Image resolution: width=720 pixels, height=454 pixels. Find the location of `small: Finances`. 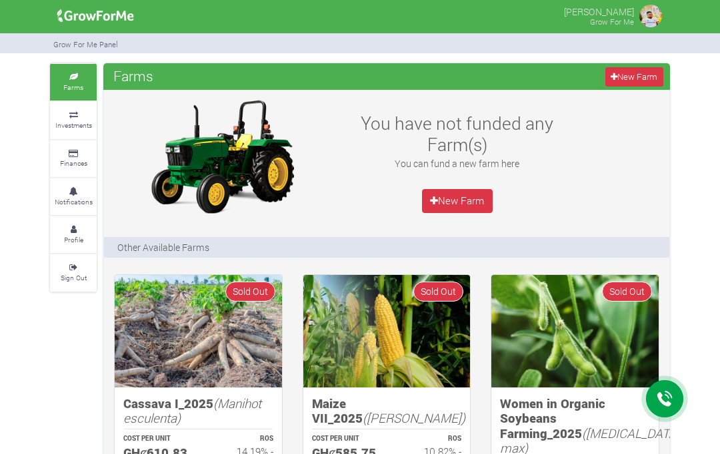

small: Finances is located at coordinates (73, 163).